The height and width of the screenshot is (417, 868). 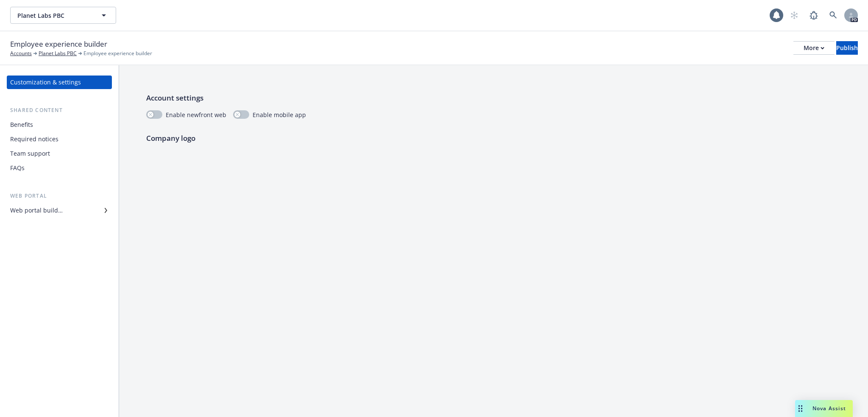 What do you see at coordinates (54, 16) in the screenshot?
I see `span: Planet Labs PBC` at bounding box center [54, 16].